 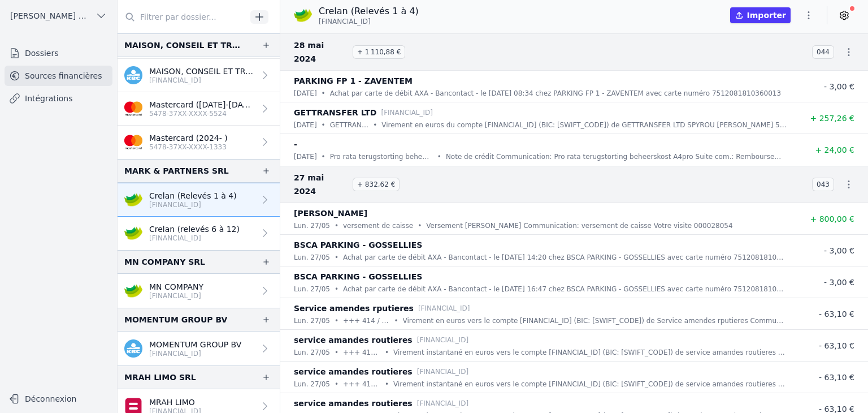 I want to click on p: MRAH LIMO, so click(x=175, y=402).